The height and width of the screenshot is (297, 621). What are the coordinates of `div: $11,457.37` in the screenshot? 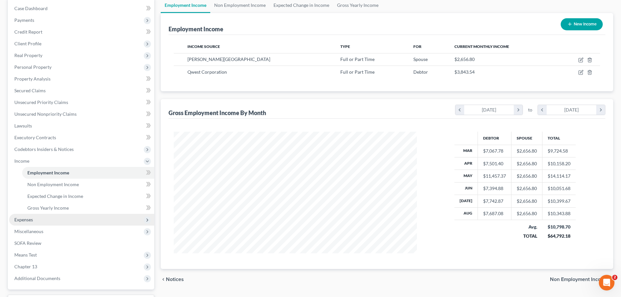 It's located at (495, 176).